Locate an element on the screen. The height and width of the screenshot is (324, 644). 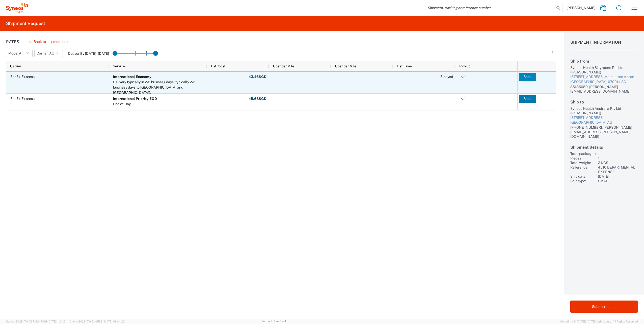
a: Feedback is located at coordinates (280, 322).